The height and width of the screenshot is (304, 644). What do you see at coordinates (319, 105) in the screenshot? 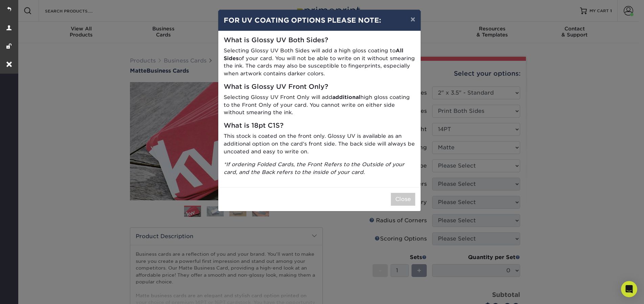
I see `p: Selecting Glossy UV Front Only will add high gloss coating to the Front Only of your card. You ca...` at bounding box center [319, 105].